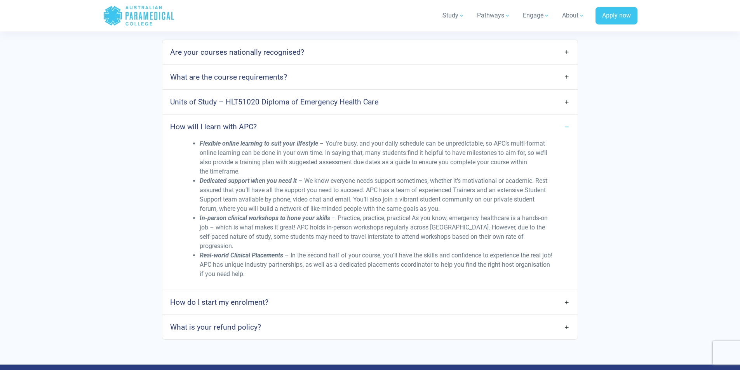  I want to click on a: About, so click(573, 16).